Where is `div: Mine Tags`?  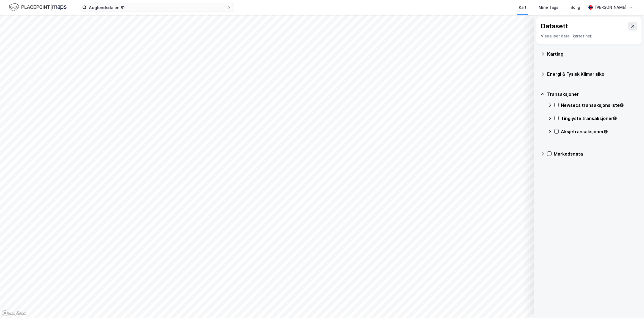 div: Mine Tags is located at coordinates (549, 7).